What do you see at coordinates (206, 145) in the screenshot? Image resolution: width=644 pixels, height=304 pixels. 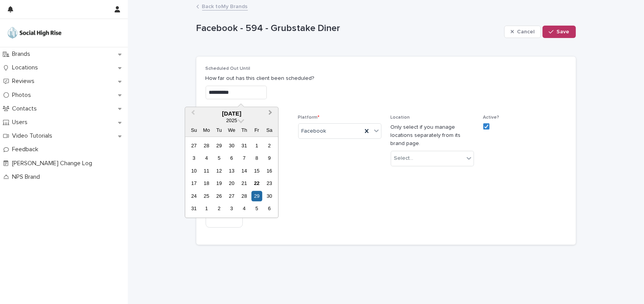 I see `div: Choose Monday, July 28th, 2025` at bounding box center [206, 145].